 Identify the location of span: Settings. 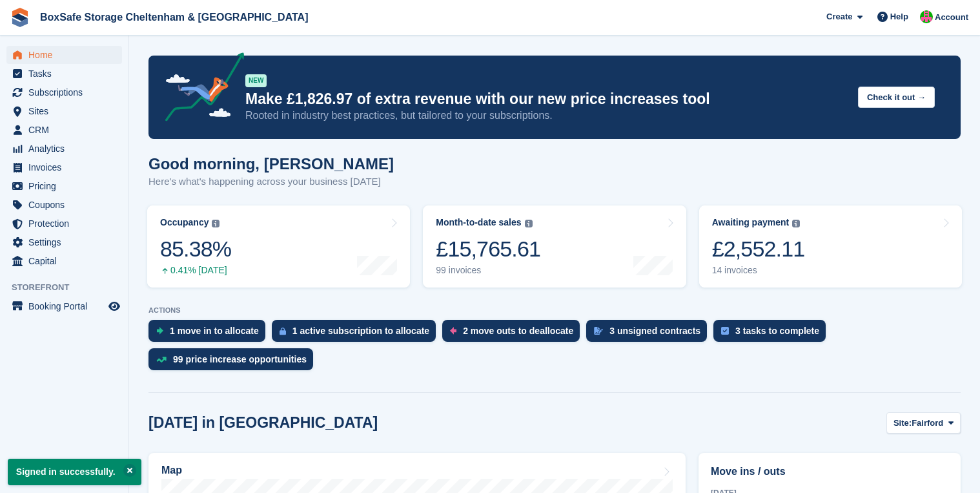
(67, 242).